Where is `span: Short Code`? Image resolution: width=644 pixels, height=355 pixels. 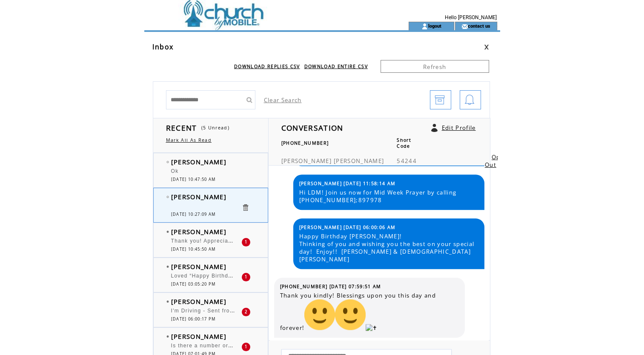
span: Short Code is located at coordinates (404, 143).